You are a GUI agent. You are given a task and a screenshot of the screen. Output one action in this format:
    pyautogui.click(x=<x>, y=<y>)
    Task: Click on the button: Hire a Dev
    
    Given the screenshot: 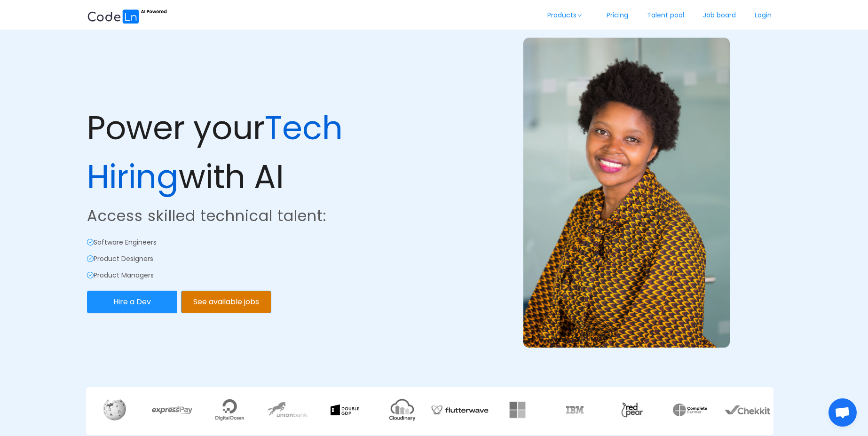 What is the action you would take?
    pyautogui.click(x=132, y=302)
    